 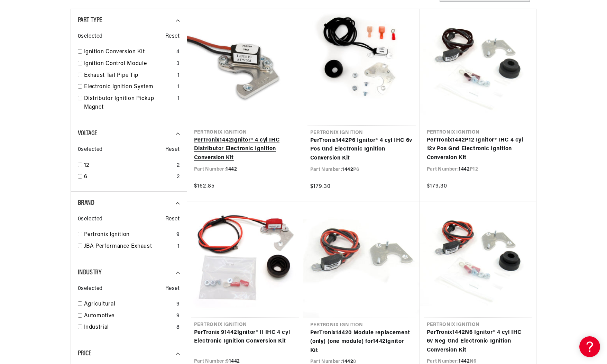 I want to click on a: PerTronix 91442Ignitor® II IHC 4 cyl Electronic Ignition Conversion Kit, so click(x=245, y=337).